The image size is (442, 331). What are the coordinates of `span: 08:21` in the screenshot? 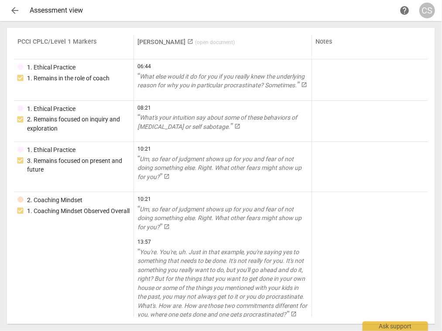 It's located at (223, 108).